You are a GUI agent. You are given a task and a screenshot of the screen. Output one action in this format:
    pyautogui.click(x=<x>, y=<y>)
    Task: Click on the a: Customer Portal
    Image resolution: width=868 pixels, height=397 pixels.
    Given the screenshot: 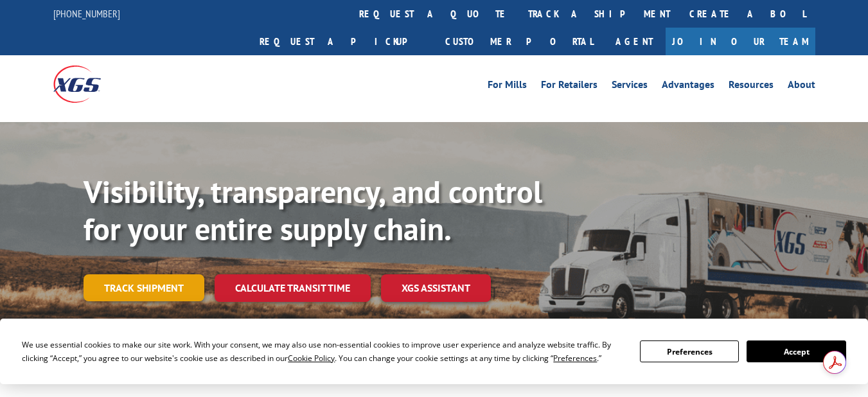 What is the action you would take?
    pyautogui.click(x=519, y=41)
    